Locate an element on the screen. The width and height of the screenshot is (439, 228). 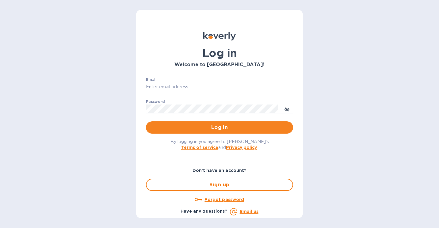
b: Don't have an account? is located at coordinates (219, 170).